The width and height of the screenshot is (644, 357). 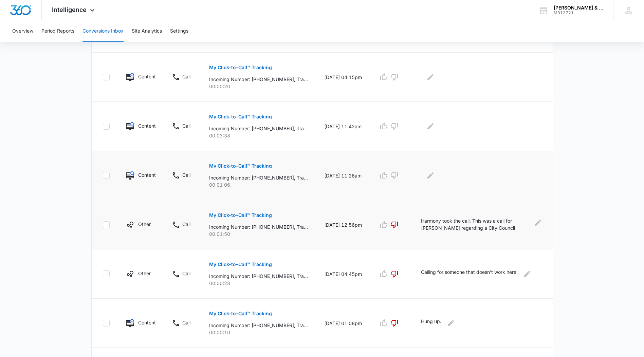 What do you see at coordinates (258, 283) in the screenshot?
I see `p: 00:00:28` at bounding box center [258, 283].